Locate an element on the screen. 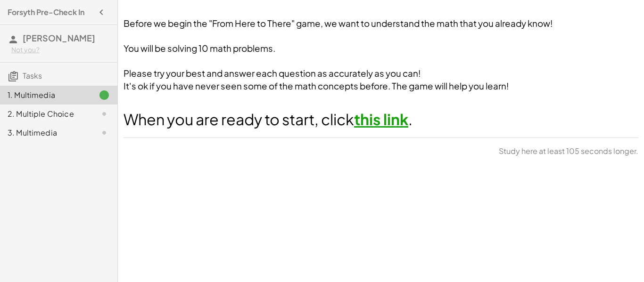 The height and width of the screenshot is (282, 644). i: Task finished. is located at coordinates (104, 95).